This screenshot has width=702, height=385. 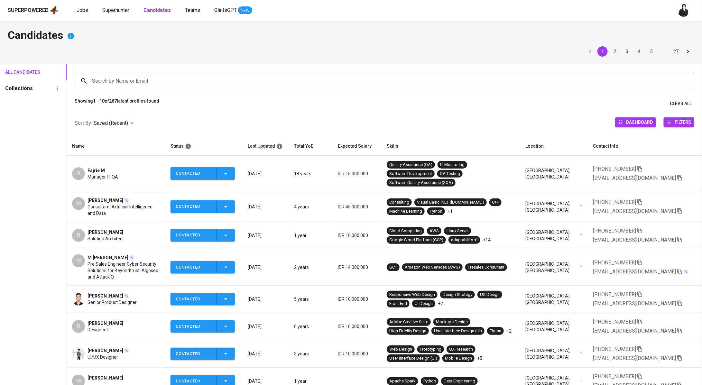 What do you see at coordinates (684, 10) in the screenshot?
I see `img: medwi@glints.com` at bounding box center [684, 10].